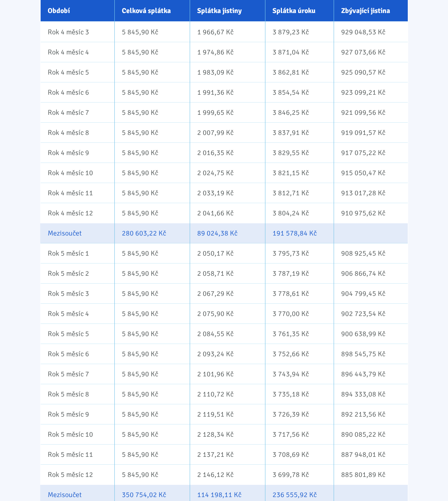 This screenshot has width=448, height=501. I want to click on td: 927 073,66 Kč, so click(371, 52).